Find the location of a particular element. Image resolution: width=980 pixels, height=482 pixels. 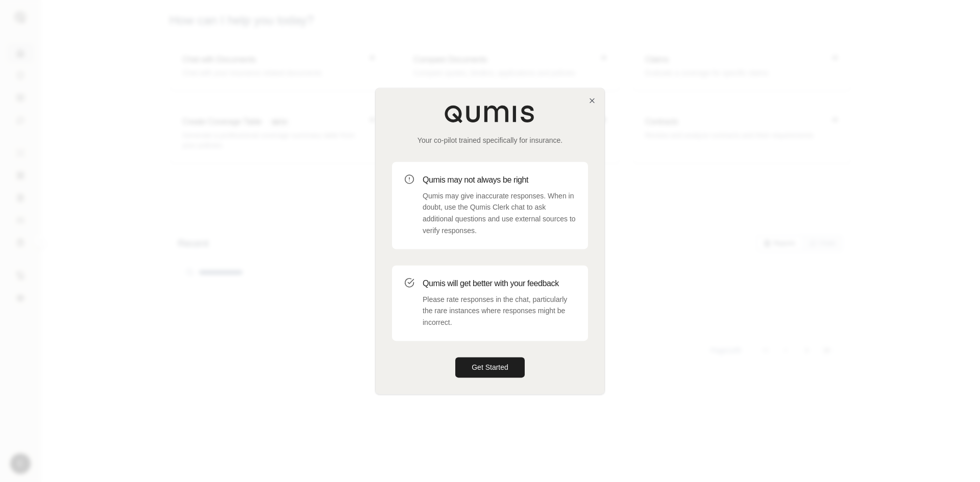

p: Please rate responses in the chat, particularly the rare instances where responses might be incor... is located at coordinates (499, 311).